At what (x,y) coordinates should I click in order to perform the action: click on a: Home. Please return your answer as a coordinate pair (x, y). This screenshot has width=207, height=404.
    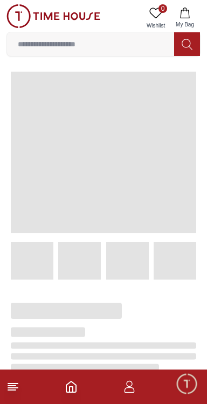
    Looking at the image, I should click on (71, 387).